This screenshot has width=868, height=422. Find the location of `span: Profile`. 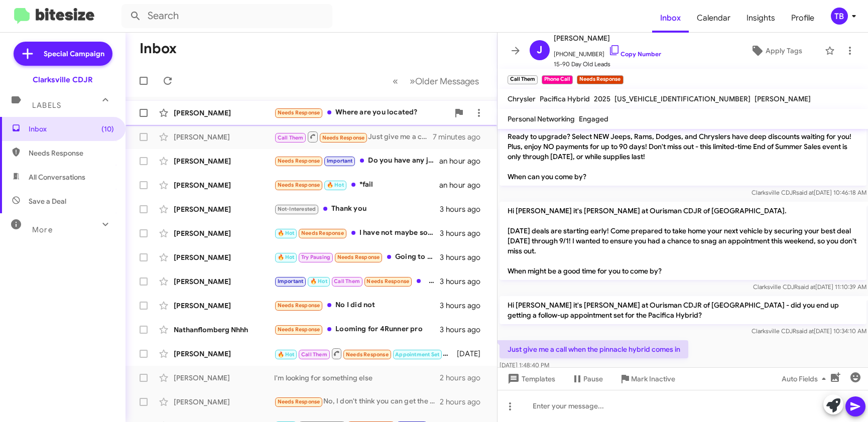

span: Profile is located at coordinates (803, 18).